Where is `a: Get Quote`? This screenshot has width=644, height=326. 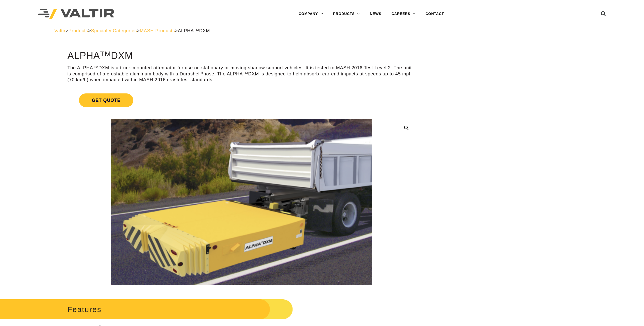 a: Get Quote is located at coordinates (241, 100).